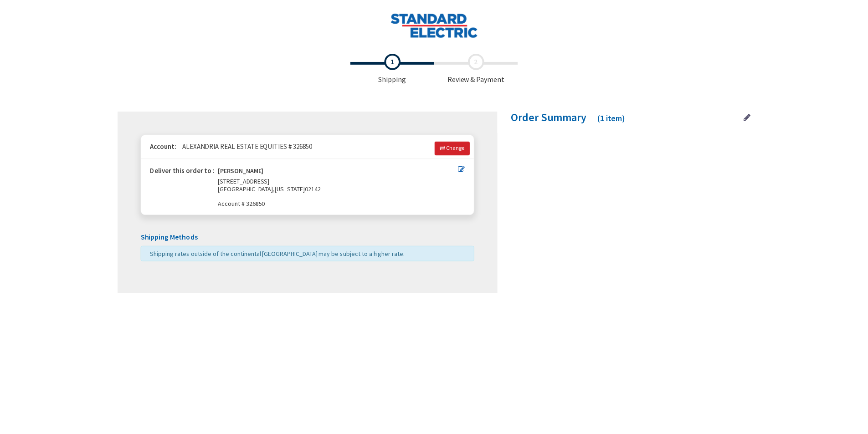  I want to click on a: Standard Electric, so click(437, 24).